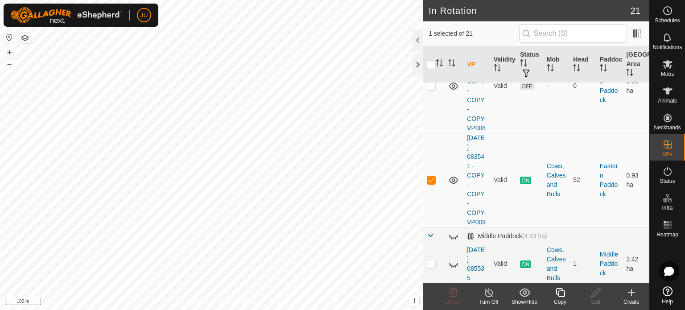  What do you see at coordinates (25, 38) in the screenshot?
I see `button: Map Layers` at bounding box center [25, 38].